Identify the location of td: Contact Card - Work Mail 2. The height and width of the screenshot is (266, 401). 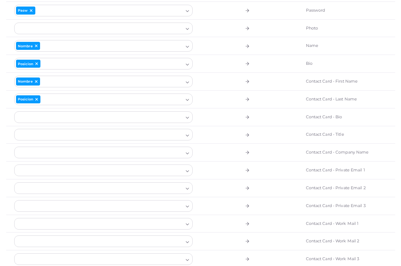
(339, 242).